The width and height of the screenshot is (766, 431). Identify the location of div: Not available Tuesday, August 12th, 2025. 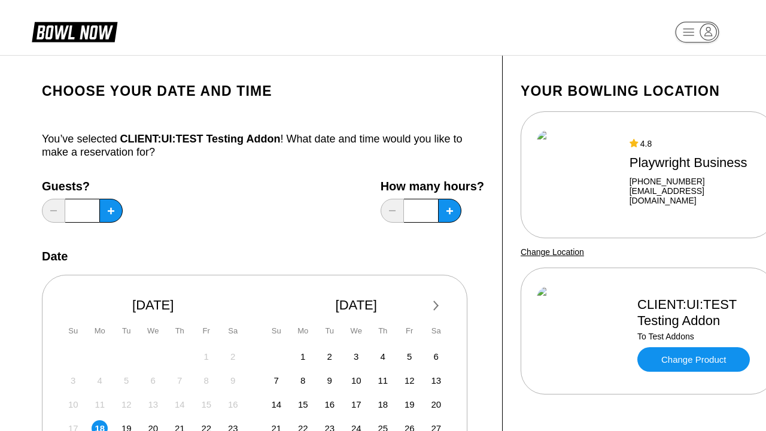
(126, 404).